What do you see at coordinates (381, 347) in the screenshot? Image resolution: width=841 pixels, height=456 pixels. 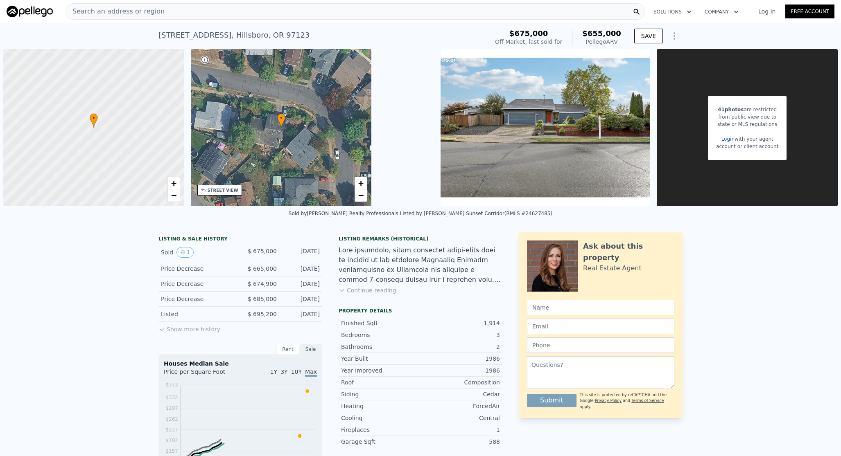 I see `div: Bathrooms` at bounding box center [381, 347].